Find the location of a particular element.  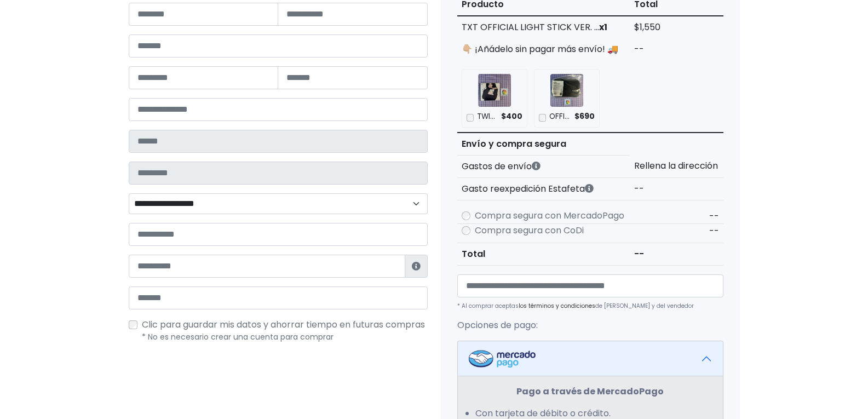

span: $400 is located at coordinates (512, 116).